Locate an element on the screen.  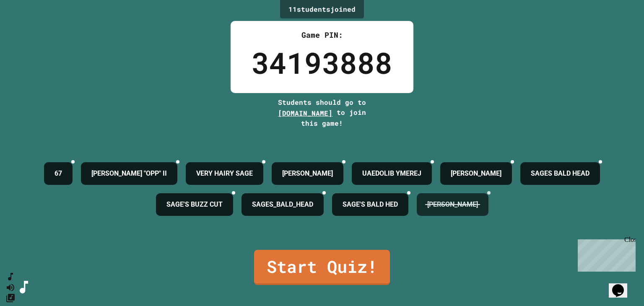
div: Game PIN: is located at coordinates (322, 35).